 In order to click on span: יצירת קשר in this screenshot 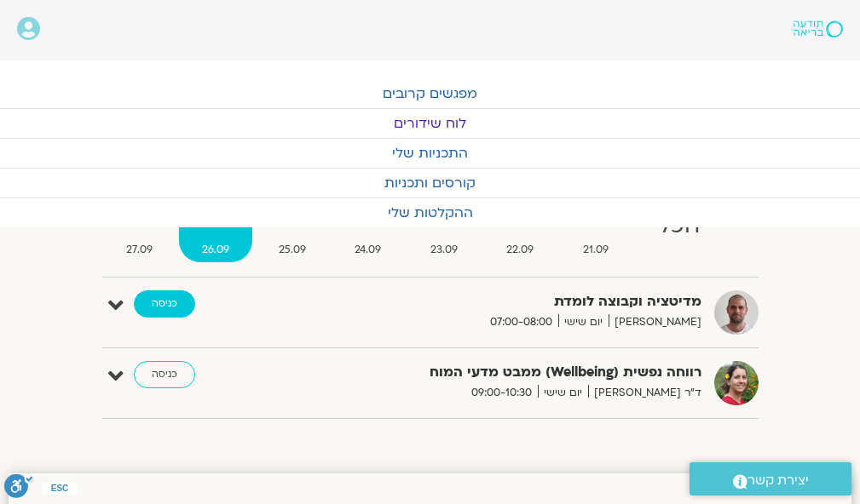, I will do `click(778, 480)`.